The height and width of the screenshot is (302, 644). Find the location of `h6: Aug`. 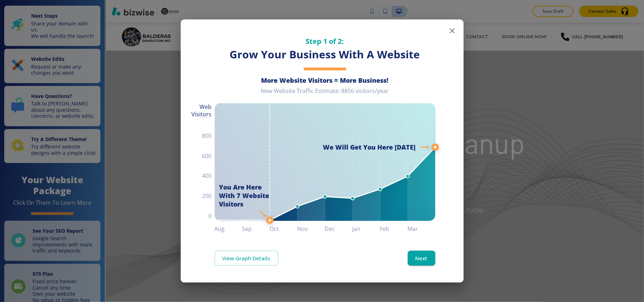

h6: Aug is located at coordinates (228, 229).